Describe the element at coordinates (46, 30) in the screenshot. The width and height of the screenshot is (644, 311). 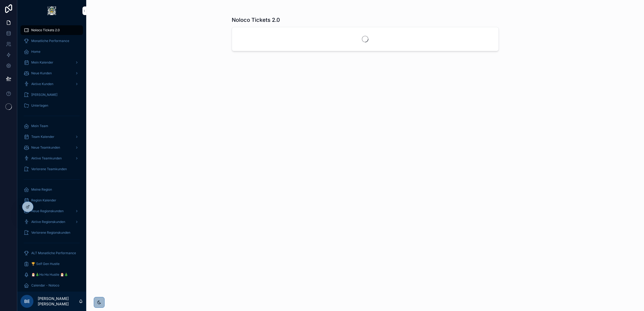
I see `span: Noloco Tickets 2.0` at that location.